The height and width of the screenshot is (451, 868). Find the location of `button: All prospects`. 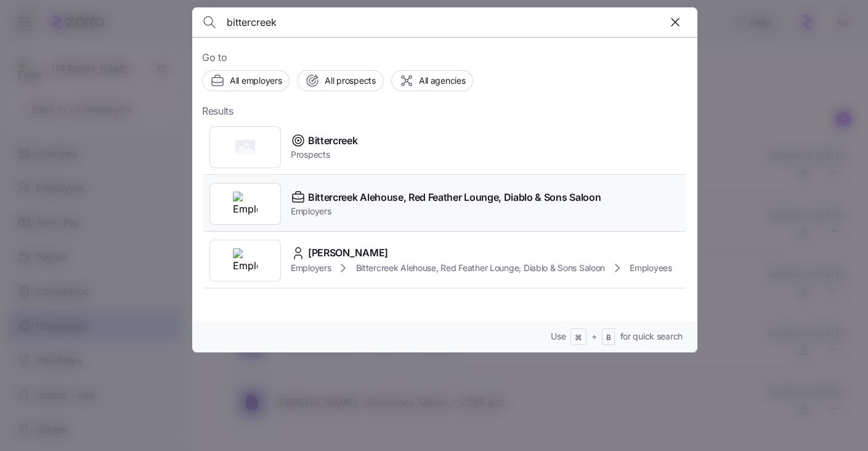

button: All prospects is located at coordinates (340, 81).